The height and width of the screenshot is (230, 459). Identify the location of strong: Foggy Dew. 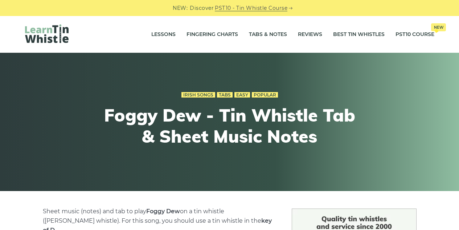
(163, 211).